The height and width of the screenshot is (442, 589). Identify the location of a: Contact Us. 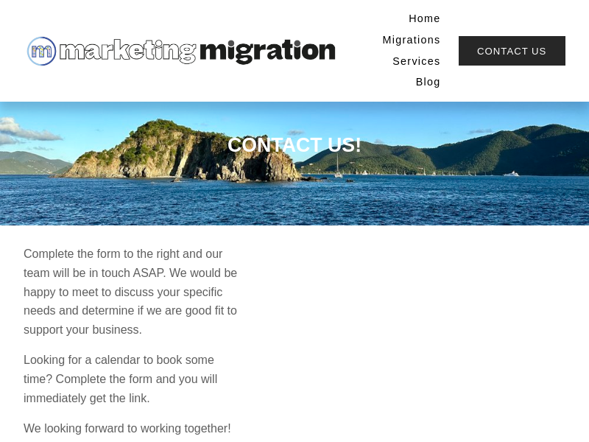
(512, 51).